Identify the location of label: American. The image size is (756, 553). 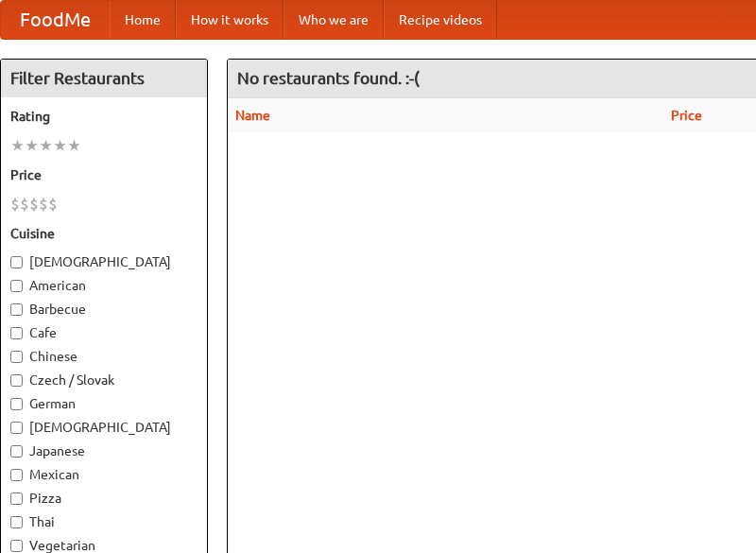
(104, 286).